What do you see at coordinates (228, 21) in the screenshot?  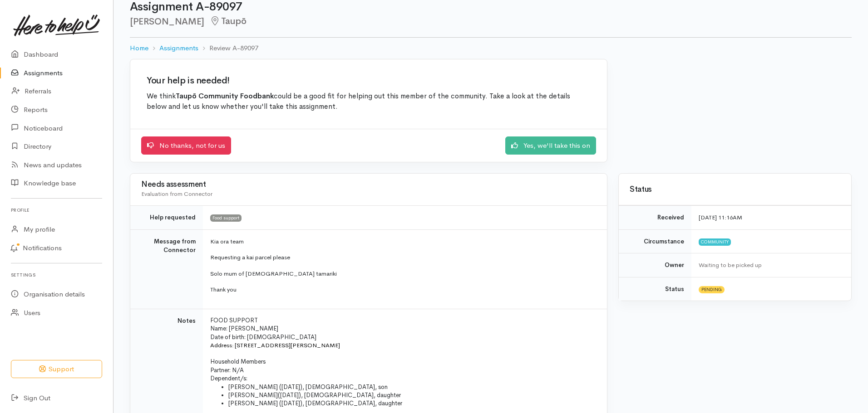 I see `span: Taupō` at bounding box center [228, 21].